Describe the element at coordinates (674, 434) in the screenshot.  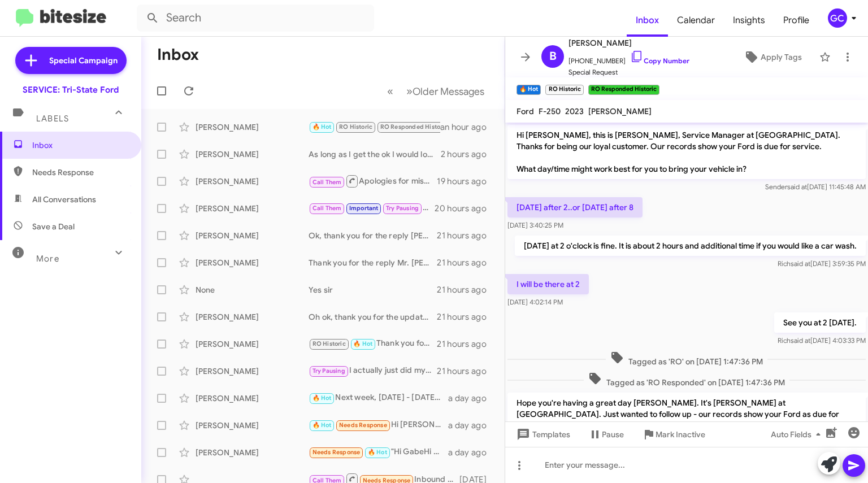
I see `button: Mark Inactive` at that location.